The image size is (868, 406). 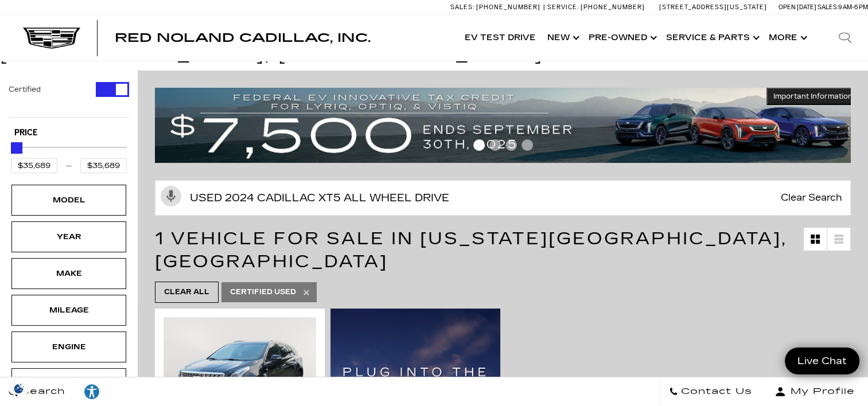 What do you see at coordinates (69, 200) in the screenshot?
I see `div: ModelModel` at bounding box center [69, 200].